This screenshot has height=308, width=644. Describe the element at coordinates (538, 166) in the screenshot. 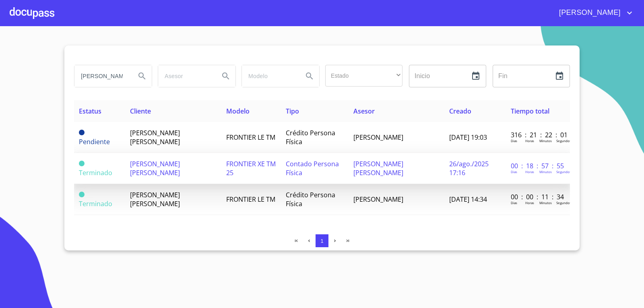

I see `p: 00 : 18 : 57 : 55` at that location.